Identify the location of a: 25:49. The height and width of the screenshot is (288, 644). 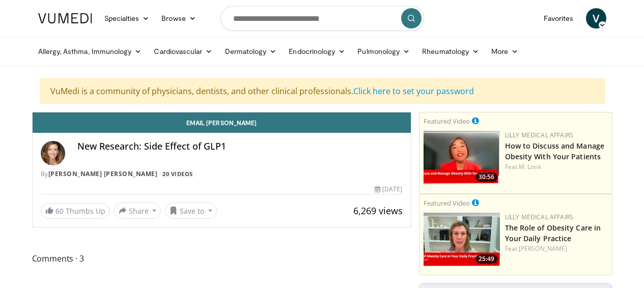
(462, 239).